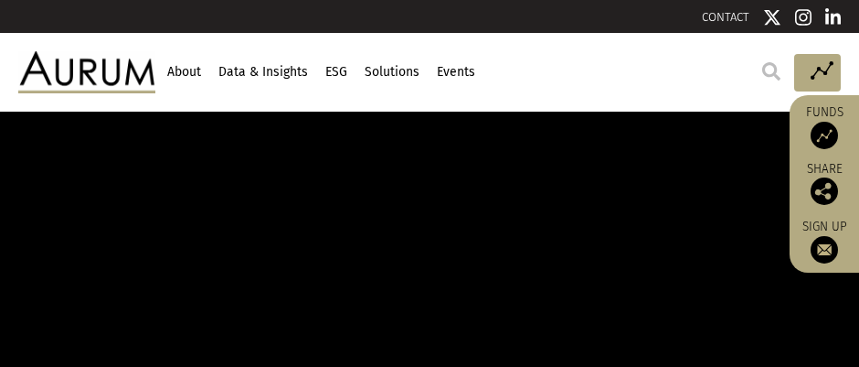 Image resolution: width=859 pixels, height=367 pixels. What do you see at coordinates (824, 126) in the screenshot?
I see `a: Funds` at bounding box center [824, 126].